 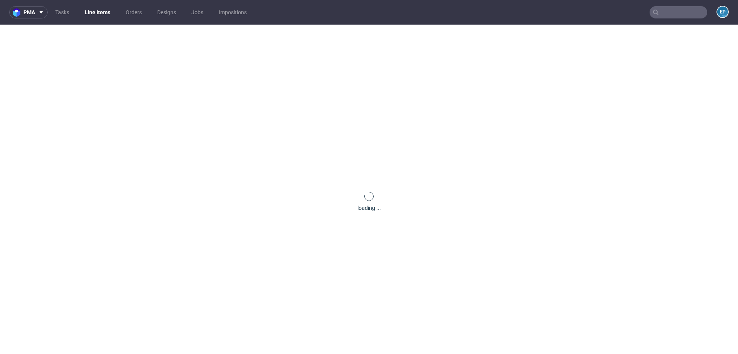 What do you see at coordinates (28, 12) in the screenshot?
I see `button: pma` at bounding box center [28, 12].